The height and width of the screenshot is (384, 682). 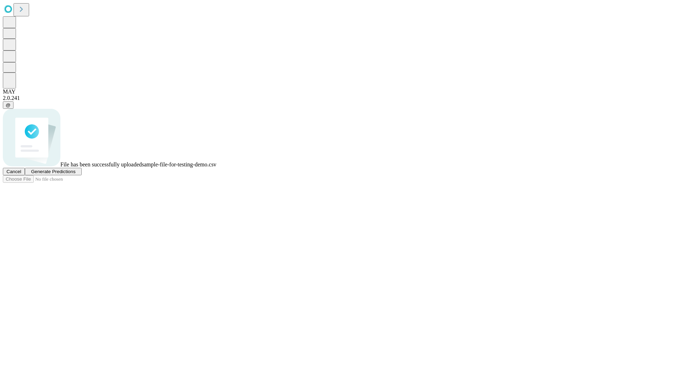 I want to click on div: MAY, so click(x=341, y=92).